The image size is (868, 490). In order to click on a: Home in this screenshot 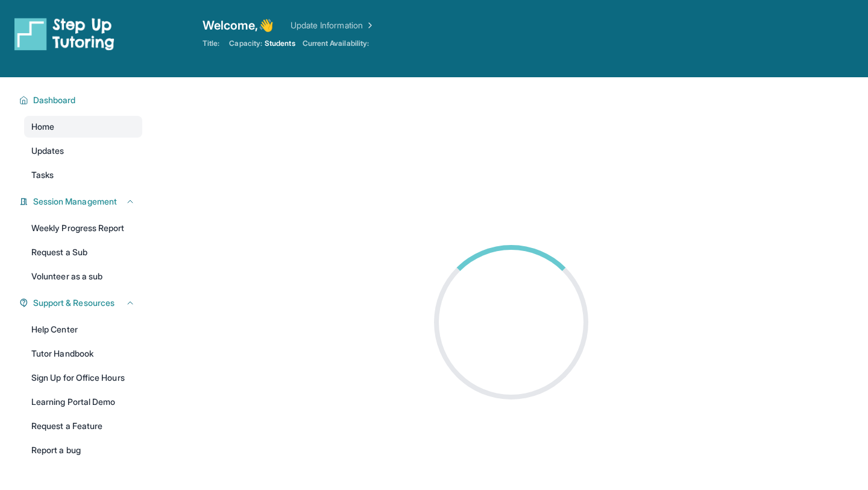, I will do `click(83, 127)`.